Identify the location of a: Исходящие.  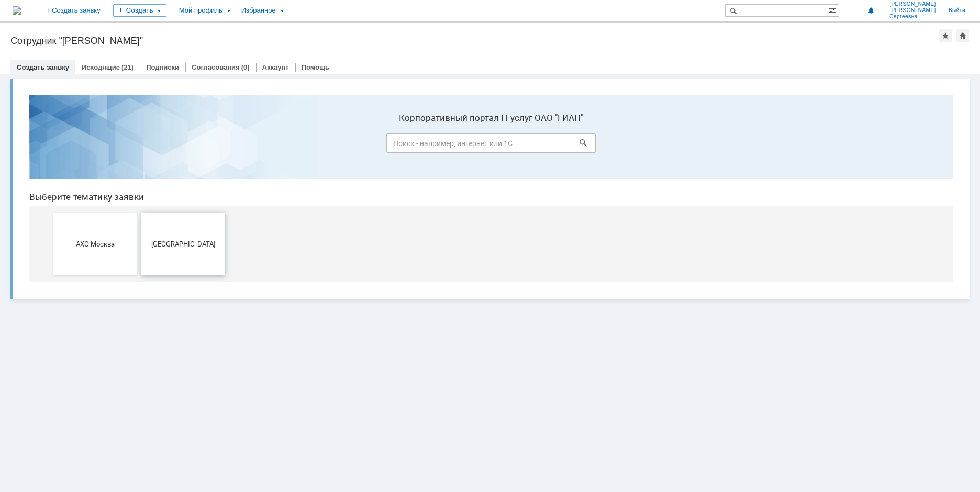
(100, 67).